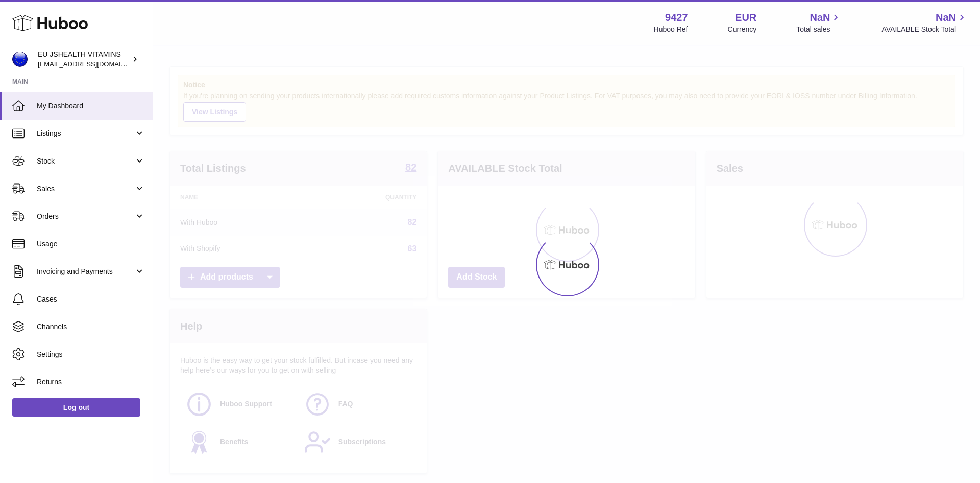  What do you see at coordinates (91, 382) in the screenshot?
I see `span: Returns` at bounding box center [91, 382].